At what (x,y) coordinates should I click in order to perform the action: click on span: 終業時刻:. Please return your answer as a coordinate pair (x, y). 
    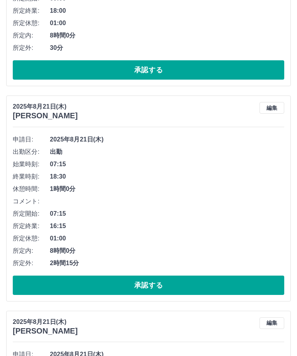
    Looking at the image, I should click on (31, 177).